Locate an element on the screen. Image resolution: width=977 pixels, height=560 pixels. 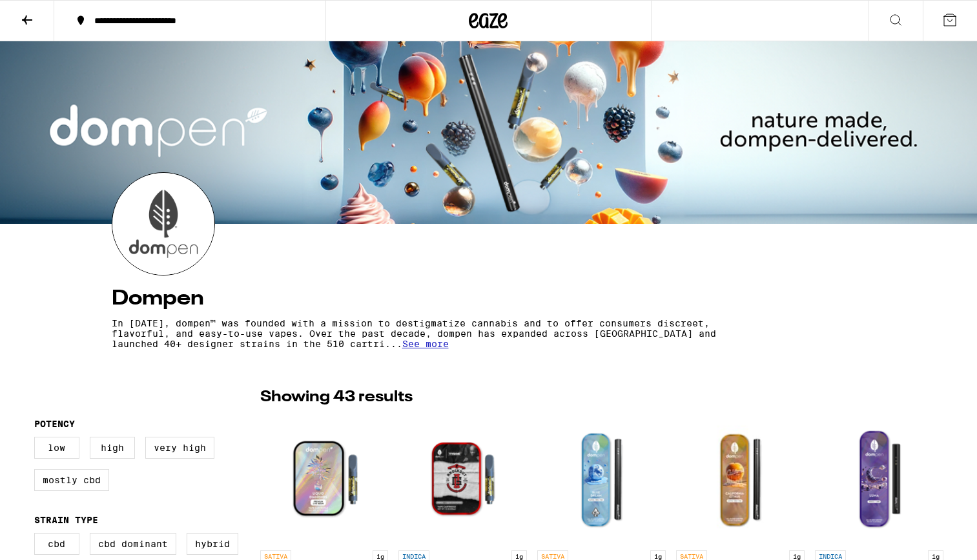
img: Dompen - California Citrus AIO - 1g is located at coordinates (740, 479).